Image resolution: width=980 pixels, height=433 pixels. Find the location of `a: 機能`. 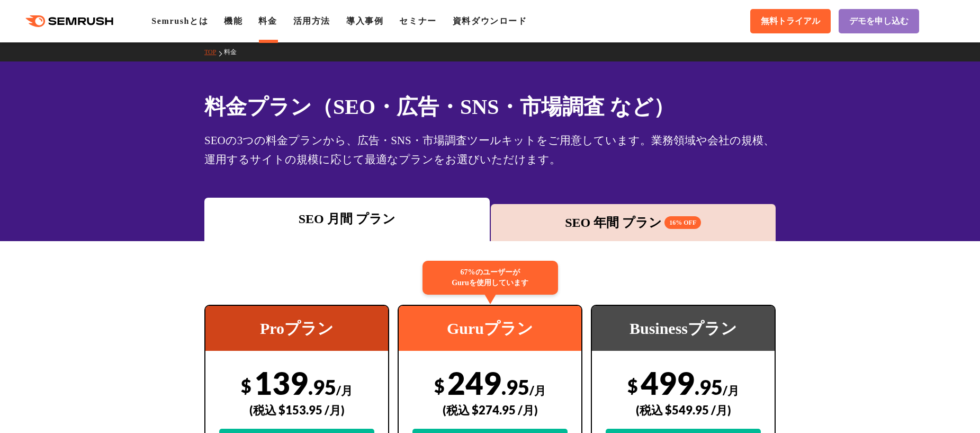

a: 機能 is located at coordinates (233, 21).